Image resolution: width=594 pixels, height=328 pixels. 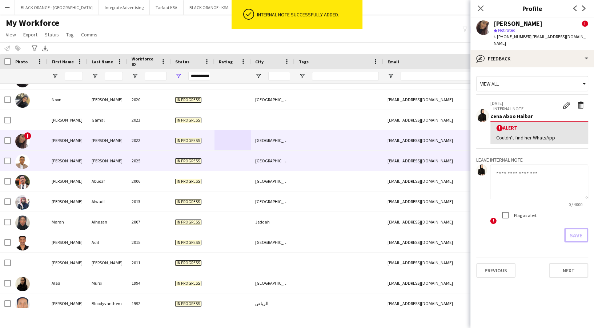 What do you see at coordinates (21, 61) in the screenshot?
I see `span: Photo` at bounding box center [21, 61].